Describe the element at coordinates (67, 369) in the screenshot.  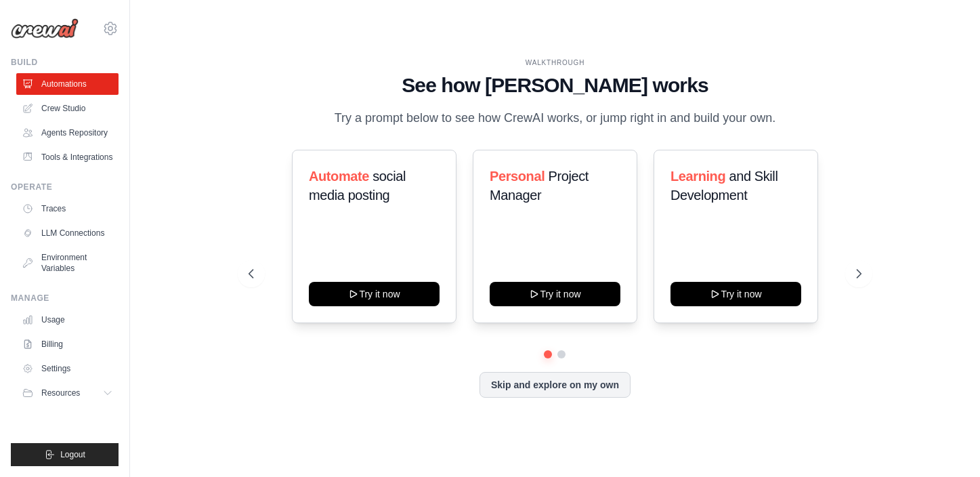
I see `a: Settings` at that location.